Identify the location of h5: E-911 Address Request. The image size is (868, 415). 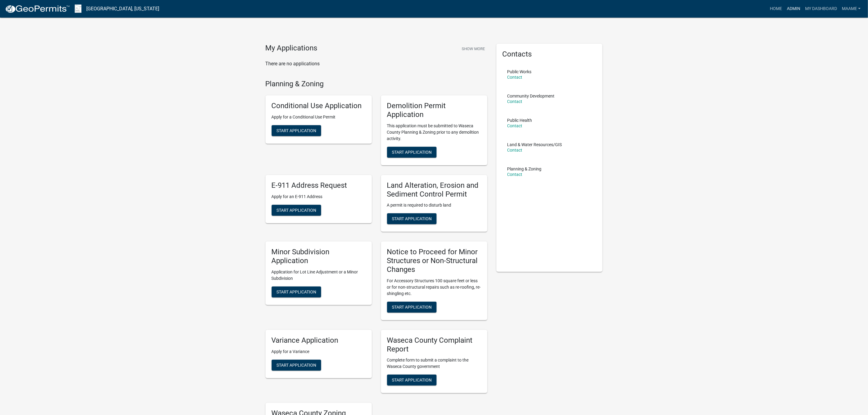
(318, 185).